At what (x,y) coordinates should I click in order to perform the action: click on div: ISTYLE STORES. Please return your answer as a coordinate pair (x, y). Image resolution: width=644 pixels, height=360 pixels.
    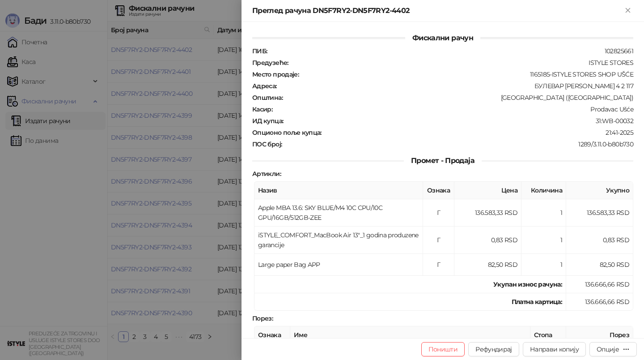
    Looking at the image, I should click on (461, 63).